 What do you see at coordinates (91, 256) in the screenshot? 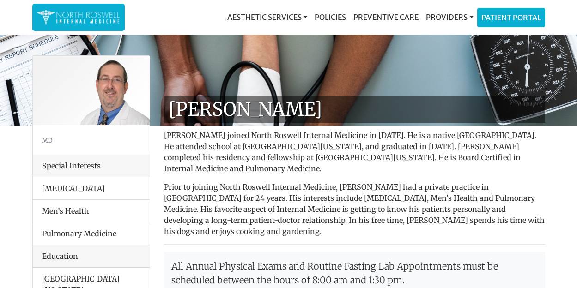
I see `div: Education` at bounding box center [91, 256].